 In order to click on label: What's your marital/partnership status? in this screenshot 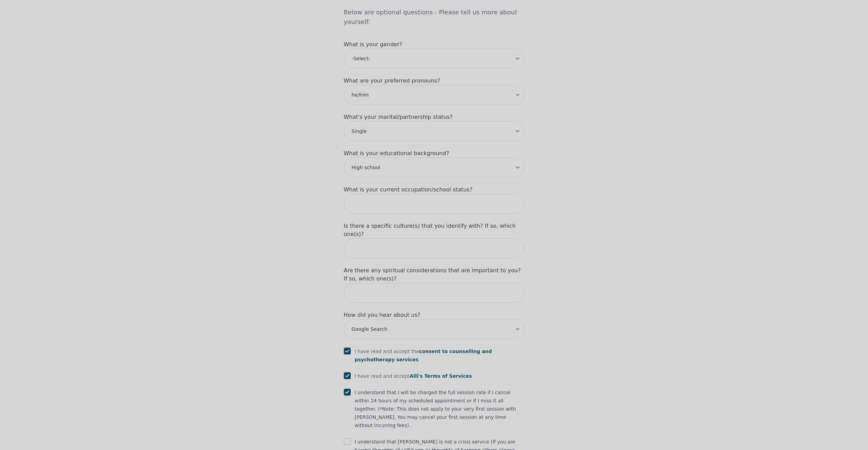, I will do `click(398, 117)`.